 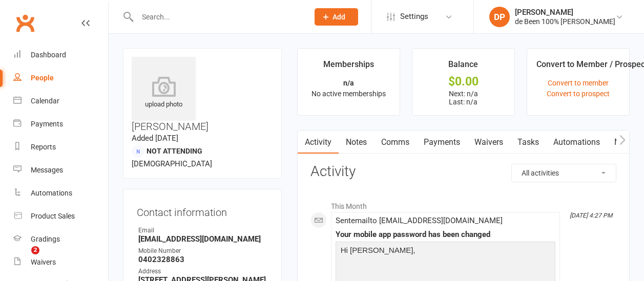 I want to click on div: Automations, so click(x=52, y=193).